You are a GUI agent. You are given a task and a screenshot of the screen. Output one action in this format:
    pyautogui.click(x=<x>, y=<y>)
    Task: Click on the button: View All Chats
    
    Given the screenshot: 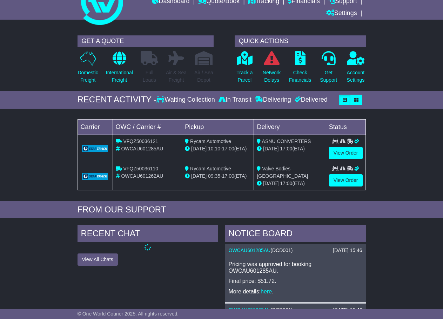 What is the action you would take?
    pyautogui.click(x=98, y=260)
    